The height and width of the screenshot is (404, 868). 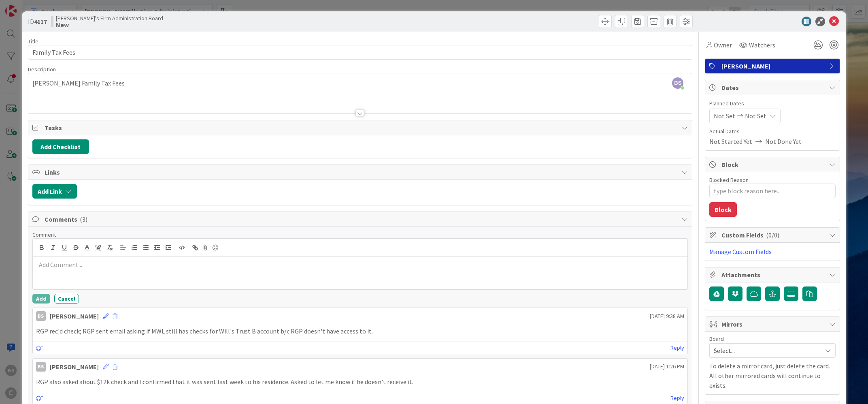 What do you see at coordinates (762, 45) in the screenshot?
I see `span: Watchers` at bounding box center [762, 45].